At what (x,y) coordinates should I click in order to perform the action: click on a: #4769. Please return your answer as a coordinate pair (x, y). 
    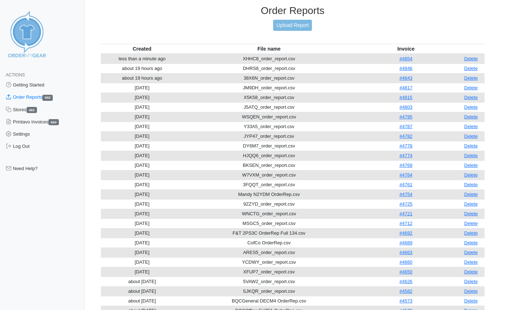
    Looking at the image, I should click on (406, 165).